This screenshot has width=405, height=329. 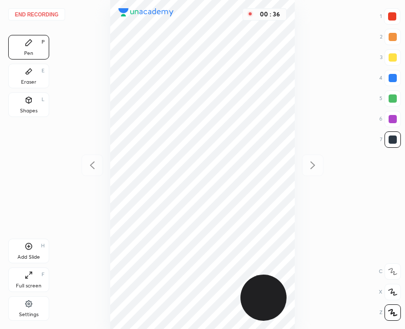 What do you see at coordinates (43, 42) in the screenshot?
I see `div: P` at bounding box center [43, 42].